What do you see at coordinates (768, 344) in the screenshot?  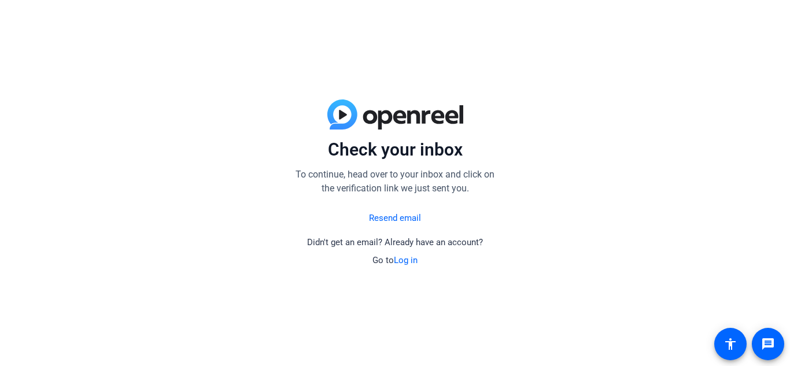 I see `mat-icon: message` at bounding box center [768, 344].